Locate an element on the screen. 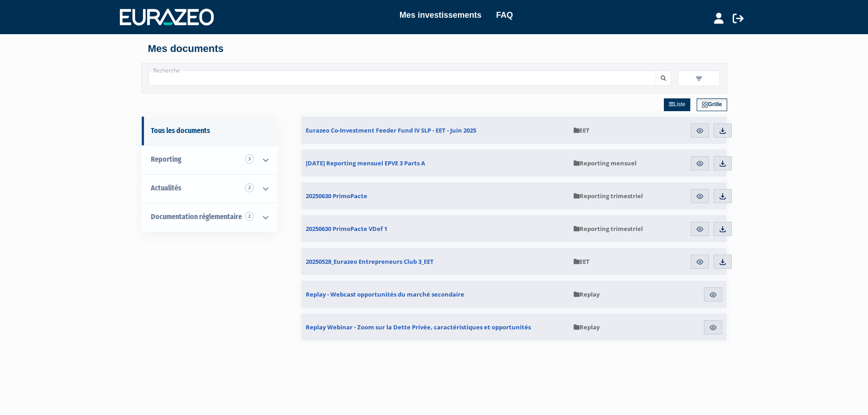  img: grid.svg is located at coordinates (705, 105).